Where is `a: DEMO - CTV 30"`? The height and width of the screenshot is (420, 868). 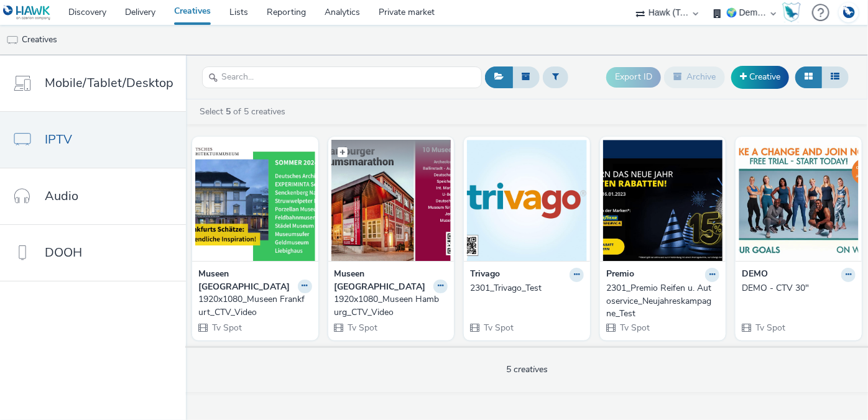 a: DEMO - CTV 30" is located at coordinates (798, 289).